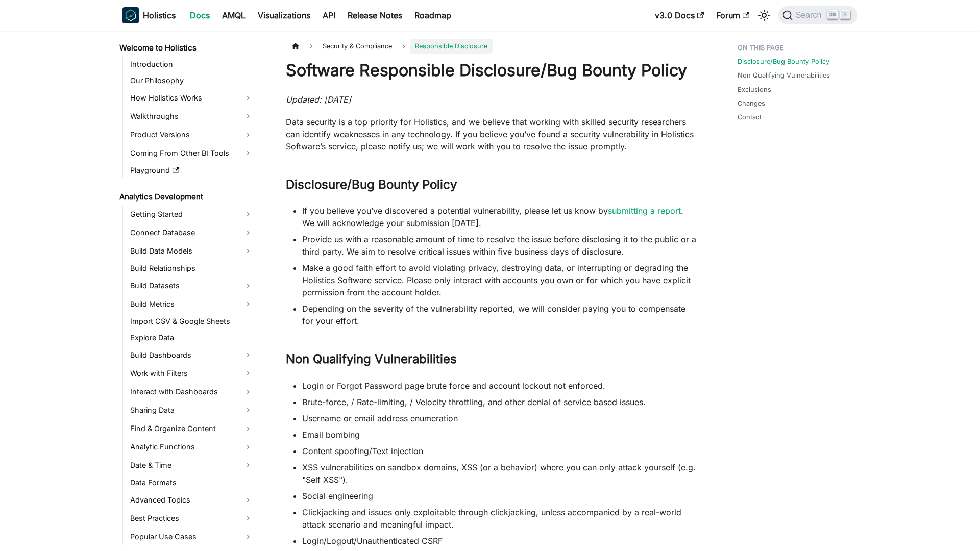  I want to click on a: Walkthroughs, so click(191, 116).